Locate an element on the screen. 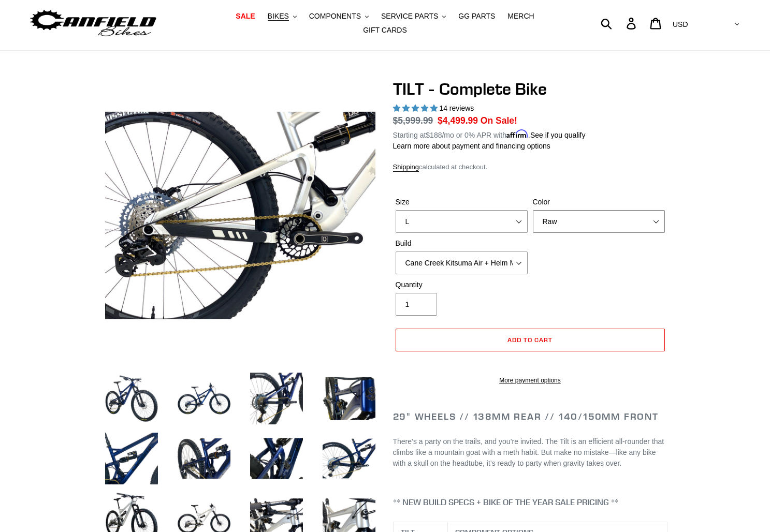 This screenshot has height=532, width=770. h1: TILT - Complete Bike is located at coordinates (530, 89).